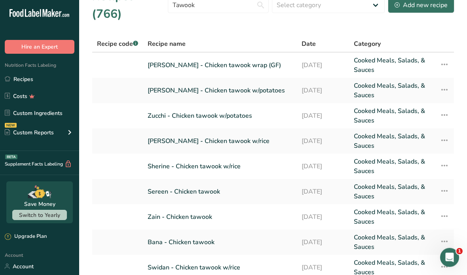 The image size is (467, 275). Describe the element at coordinates (29, 133) in the screenshot. I see `div: Custom Reports` at that location.